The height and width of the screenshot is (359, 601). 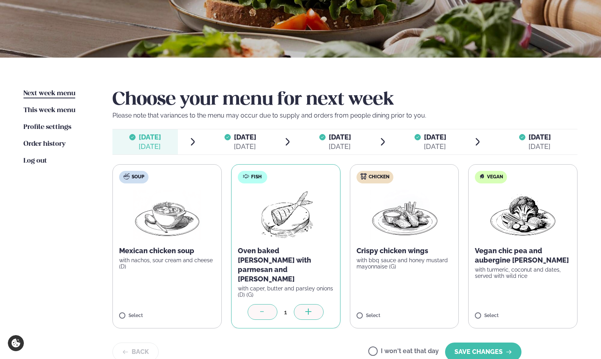 What do you see at coordinates (286, 215) in the screenshot?
I see `img: Fish.png` at bounding box center [286, 215].